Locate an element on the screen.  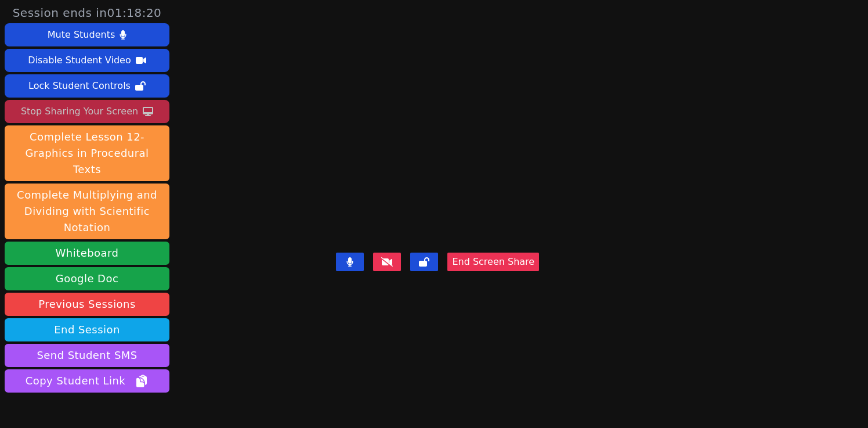
button: Stop Sharing Your Screen is located at coordinates (87, 111).